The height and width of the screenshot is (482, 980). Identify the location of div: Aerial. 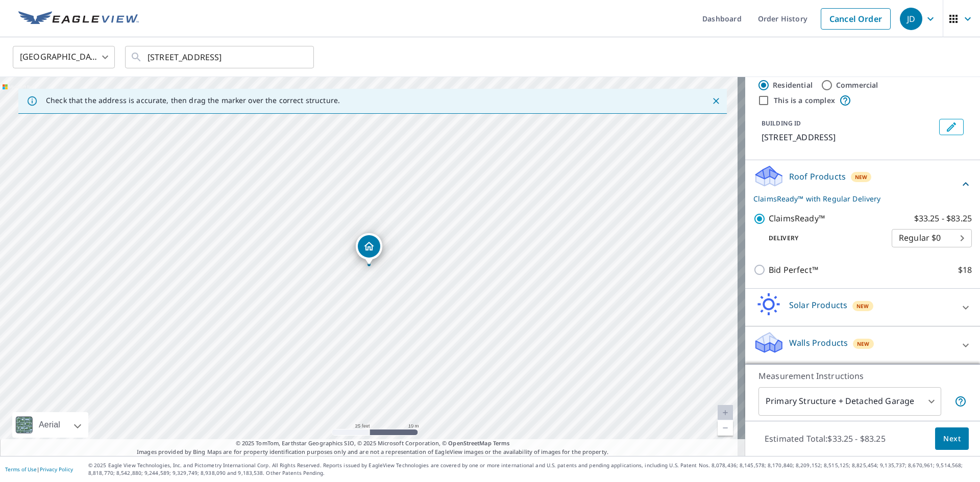
(50, 424).